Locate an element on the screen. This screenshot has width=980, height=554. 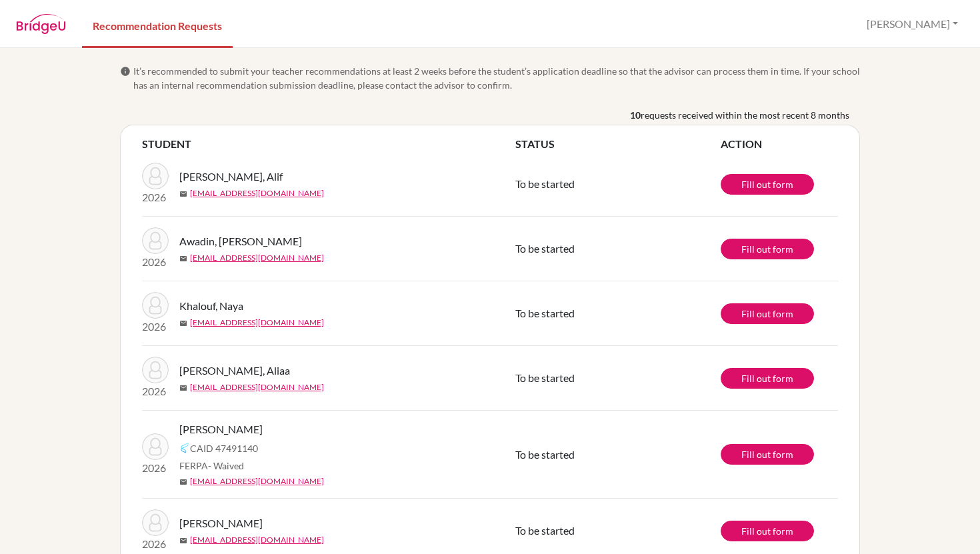
span: FERPA is located at coordinates (211, 465).